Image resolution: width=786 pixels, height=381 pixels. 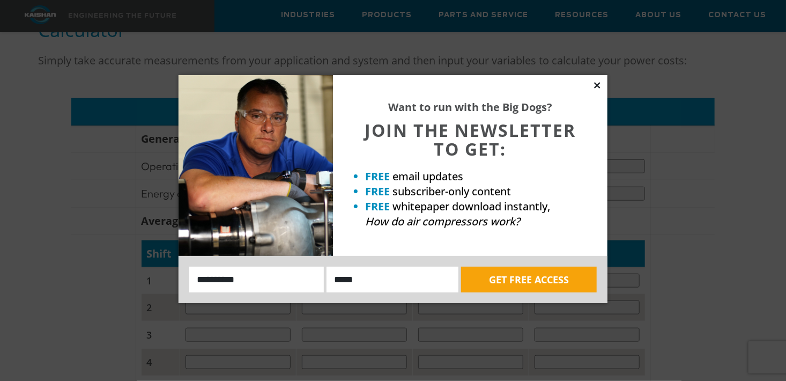 What do you see at coordinates (529, 279) in the screenshot?
I see `button: GET FREE ACCESS` at bounding box center [529, 279].